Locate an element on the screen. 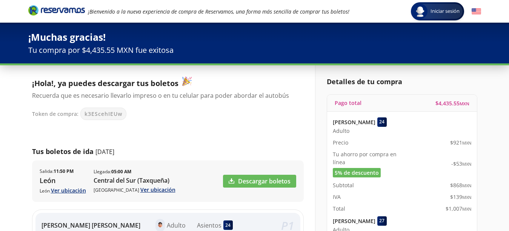 Image resolution: width=509 pixels, height=231 pixels. p: Tu compra por $4,435.55 MXN fue exitosa is located at coordinates (255, 50).